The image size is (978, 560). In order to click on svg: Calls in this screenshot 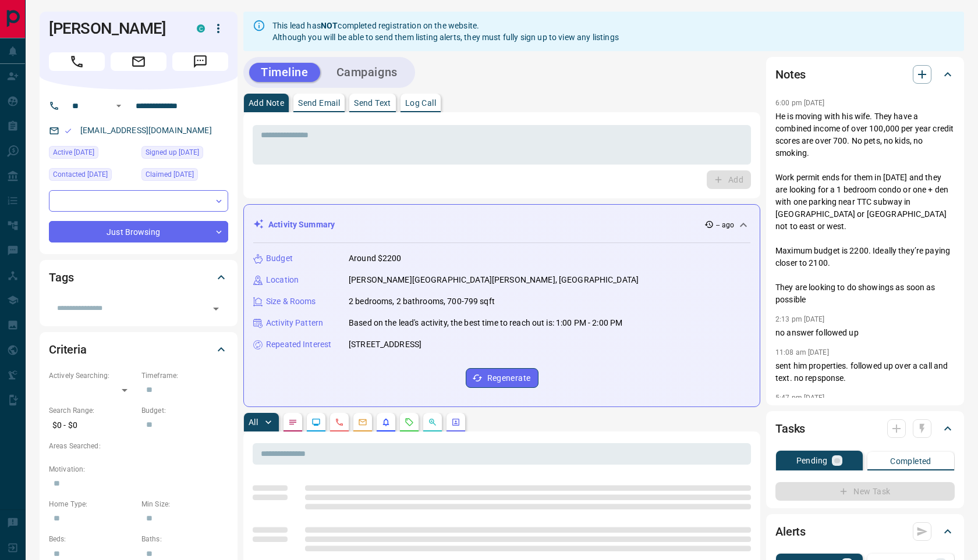, I will do `click(339, 423)`.